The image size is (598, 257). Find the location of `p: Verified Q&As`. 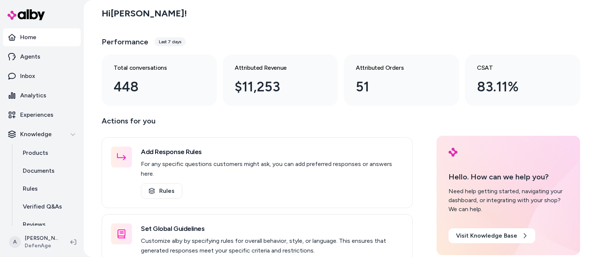

p: Verified Q&As is located at coordinates (42, 207).